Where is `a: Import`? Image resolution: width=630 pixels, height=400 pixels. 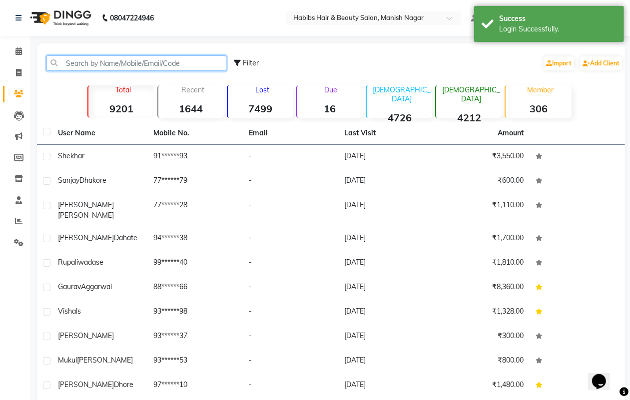
a: Import is located at coordinates (558, 63).